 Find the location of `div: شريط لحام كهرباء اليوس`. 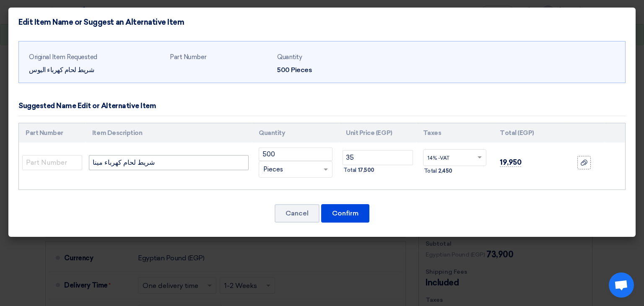

div: شريط لحام كهرباء اليوس is located at coordinates (96, 70).